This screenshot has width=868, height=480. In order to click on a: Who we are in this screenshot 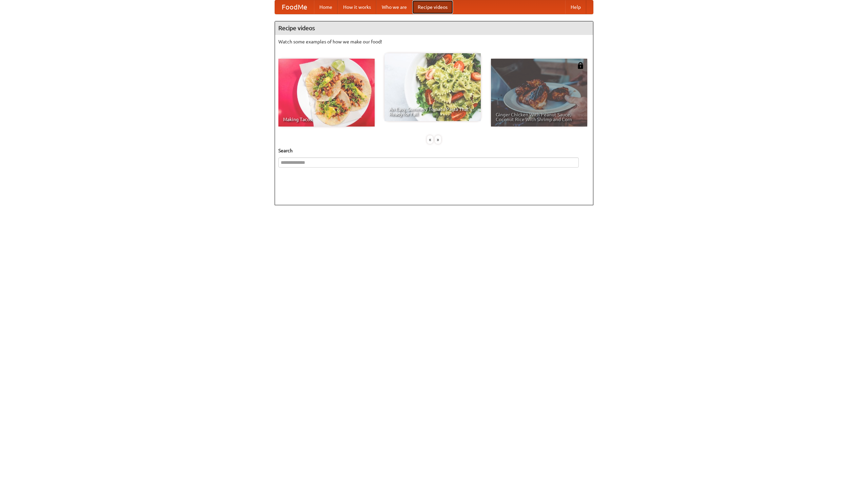, I will do `click(395, 7)`.